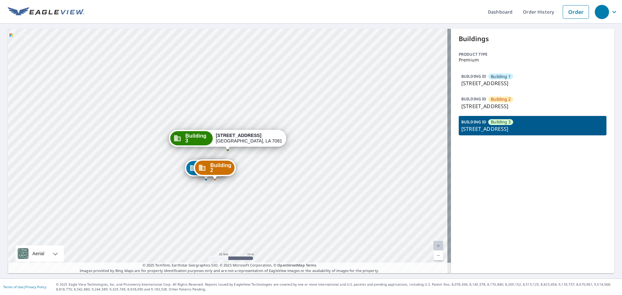 The height and width of the screenshot is (295, 622). I want to click on a: Order, so click(576, 12).